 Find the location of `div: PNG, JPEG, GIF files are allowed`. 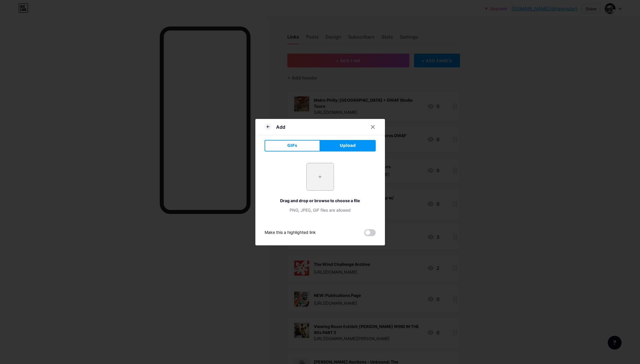

div: PNG, JPEG, GIF files are allowed is located at coordinates (320, 210).